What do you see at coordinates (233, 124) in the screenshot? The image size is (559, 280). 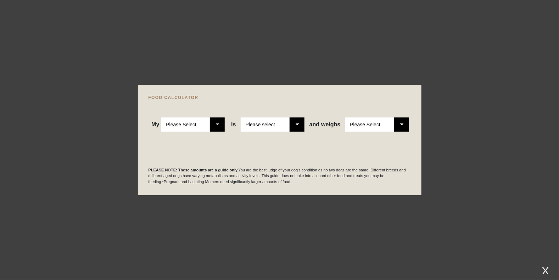 I see `span: is` at bounding box center [233, 124].